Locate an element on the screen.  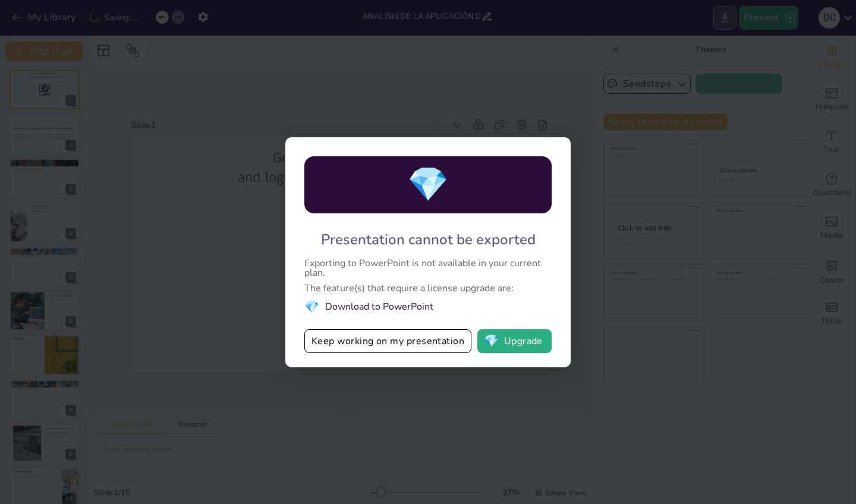
div: The feature(s) that require a license upgrade are: is located at coordinates (428, 288).